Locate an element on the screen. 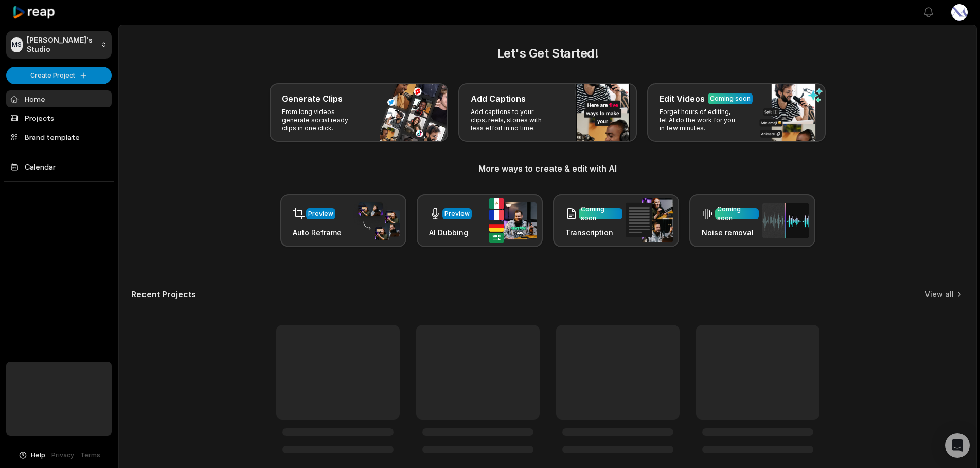  img: noise_removal.png is located at coordinates (785, 221).